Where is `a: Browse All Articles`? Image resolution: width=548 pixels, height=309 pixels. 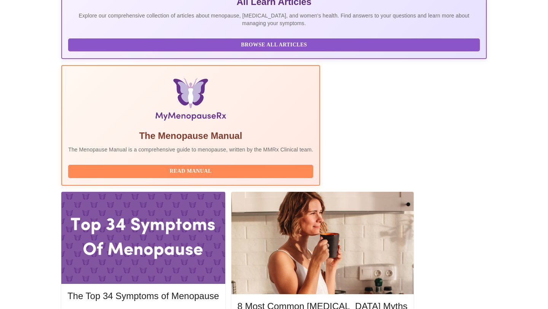 a: Browse All Articles is located at coordinates (275, 44).